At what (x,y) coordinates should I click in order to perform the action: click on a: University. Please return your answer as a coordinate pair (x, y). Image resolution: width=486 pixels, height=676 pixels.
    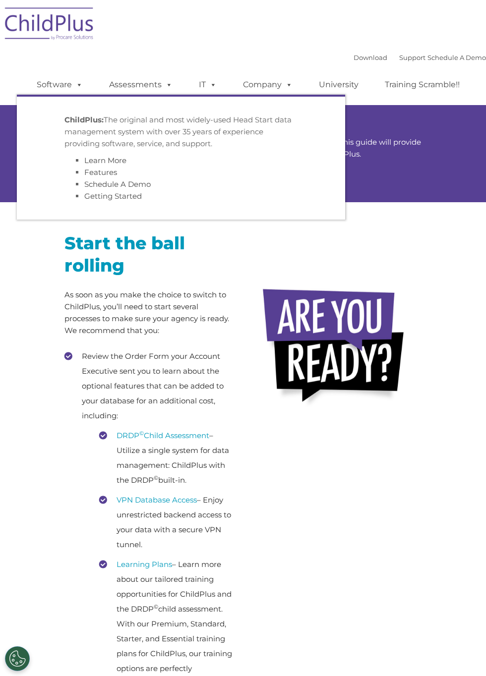
    Looking at the image, I should click on (339, 85).